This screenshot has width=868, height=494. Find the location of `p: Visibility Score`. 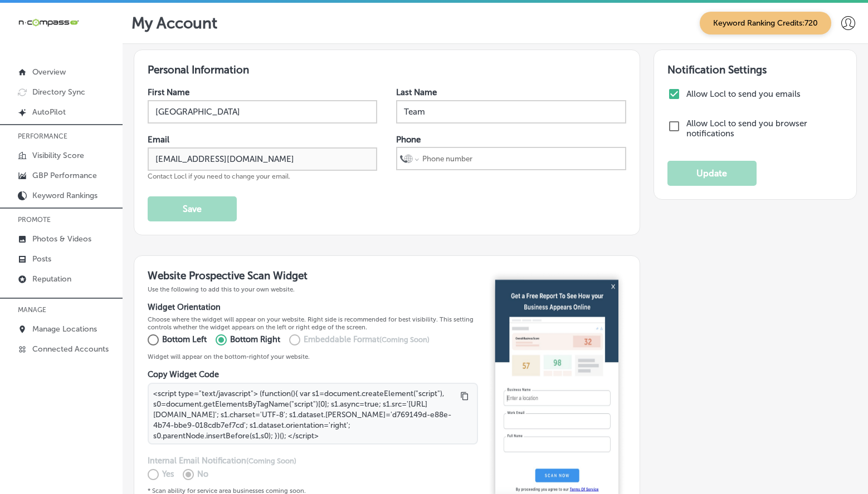

p: Visibility Score is located at coordinates (58, 155).